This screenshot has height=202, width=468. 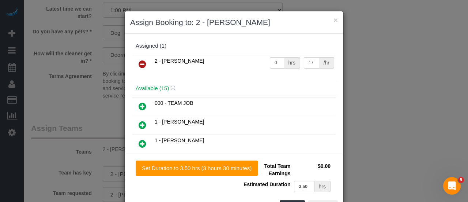 I want to click on button: Set Duration to 3.50 hrs (3 hours 30 minutes), so click(x=197, y=168).